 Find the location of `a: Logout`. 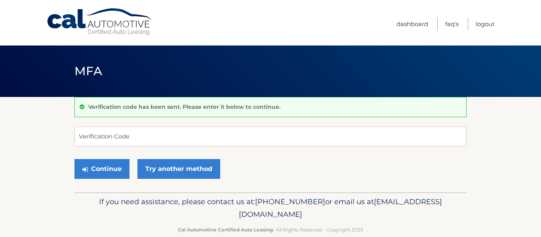

a: Logout is located at coordinates (486, 24).